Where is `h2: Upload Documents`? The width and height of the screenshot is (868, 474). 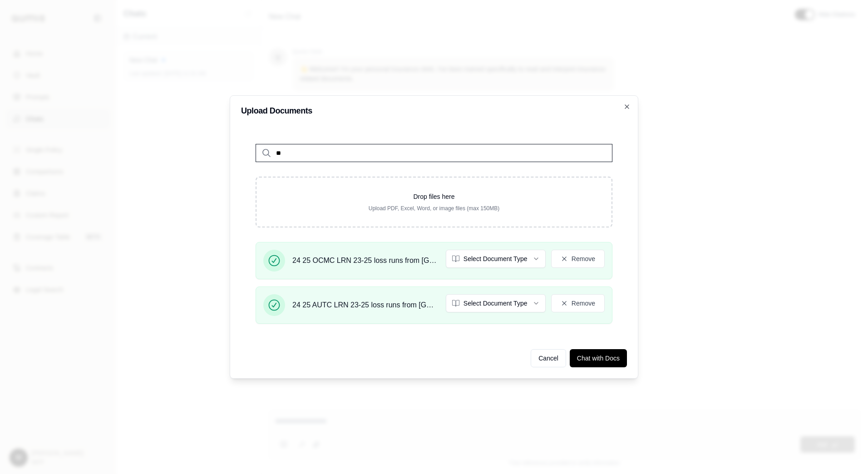 h2: Upload Documents is located at coordinates (434, 111).